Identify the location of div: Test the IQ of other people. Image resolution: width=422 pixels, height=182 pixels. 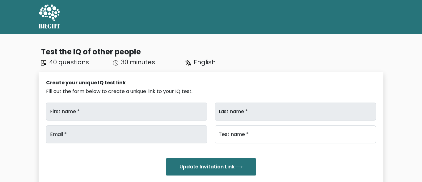
(212, 52).